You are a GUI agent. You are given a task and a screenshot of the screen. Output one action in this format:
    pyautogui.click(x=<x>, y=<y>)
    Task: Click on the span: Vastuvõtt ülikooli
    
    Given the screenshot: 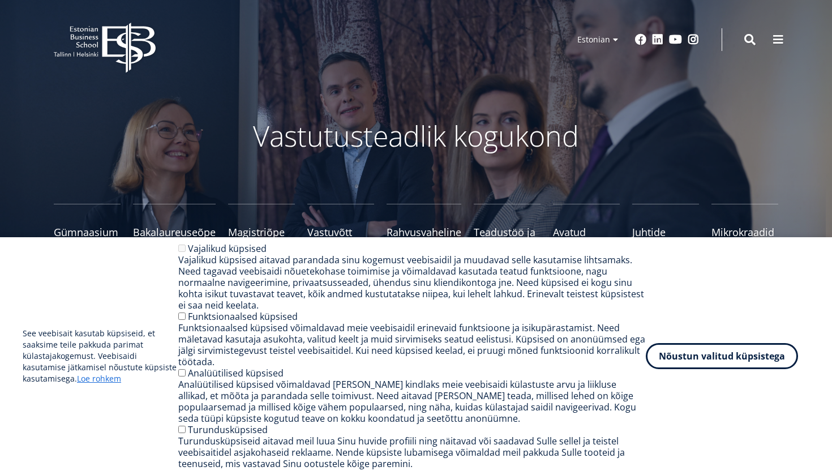 What is the action you would take?
    pyautogui.click(x=341, y=238)
    